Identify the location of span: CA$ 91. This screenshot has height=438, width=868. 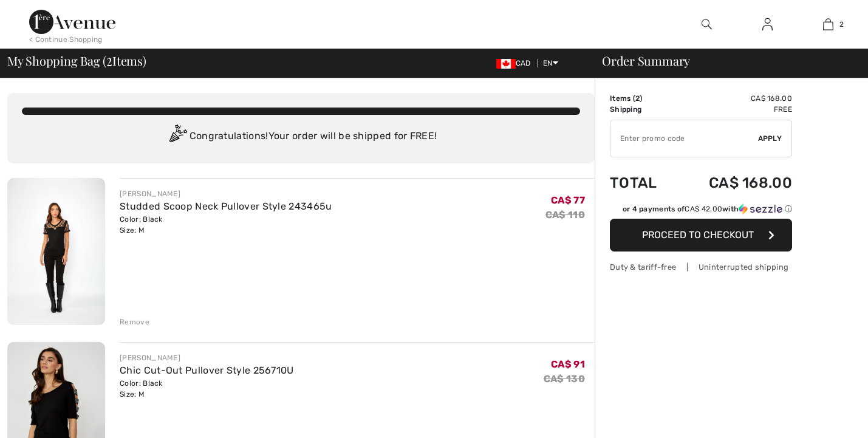
(568, 364).